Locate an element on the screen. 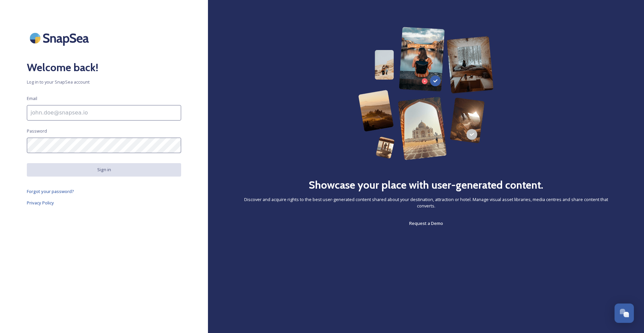 The height and width of the screenshot is (333, 644). h2: Showcase your place with user-generated content. is located at coordinates (426, 185).